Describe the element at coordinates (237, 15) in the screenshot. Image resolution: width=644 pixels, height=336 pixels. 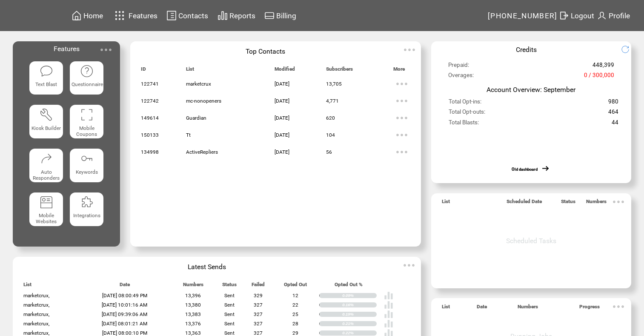
I see `a: Reports` at that location.